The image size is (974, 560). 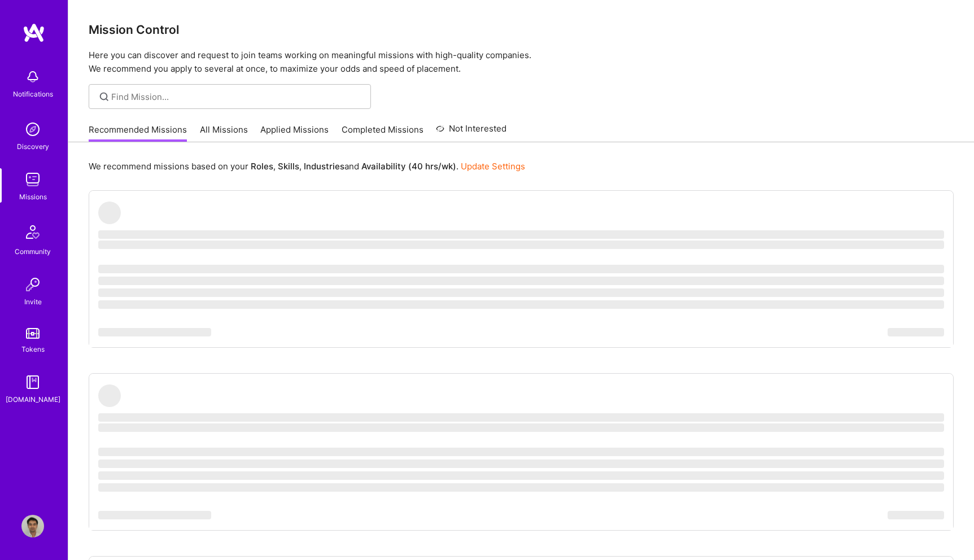 What do you see at coordinates (294, 133) in the screenshot?
I see `a: Applied Missions` at bounding box center [294, 133].